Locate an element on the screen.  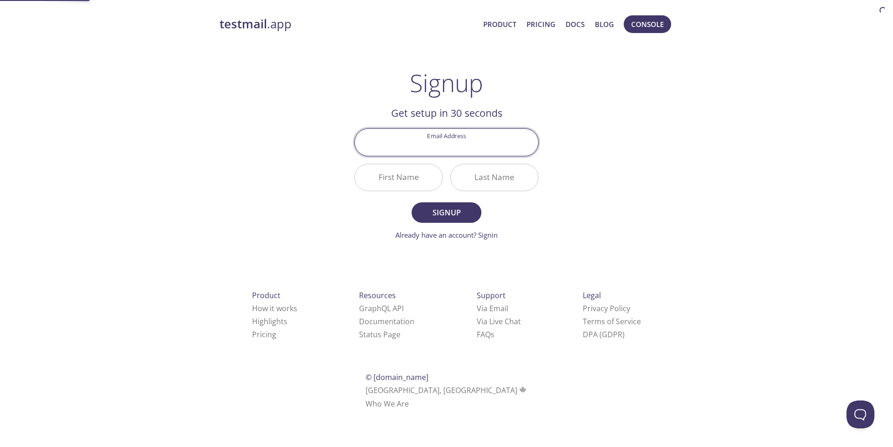
h1: Signup is located at coordinates (446, 83).